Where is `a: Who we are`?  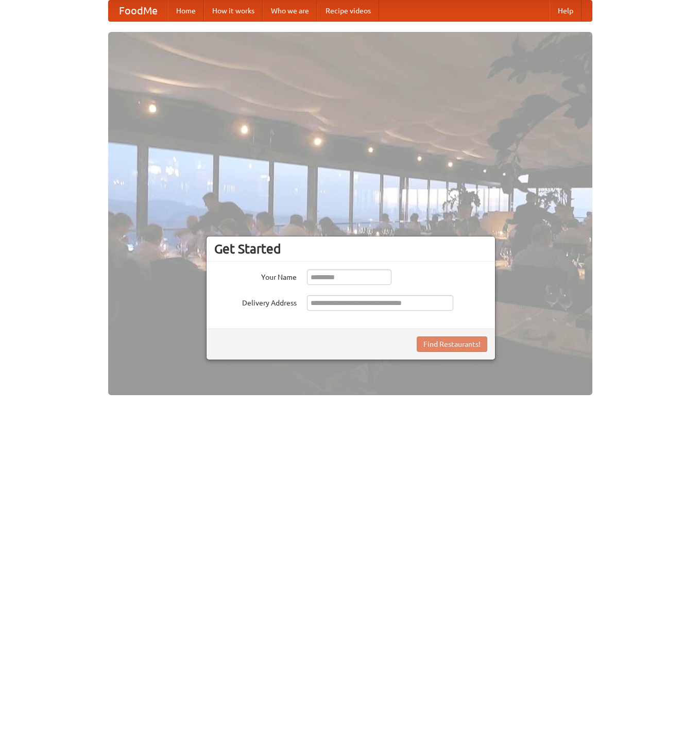
a: Who we are is located at coordinates (290, 11).